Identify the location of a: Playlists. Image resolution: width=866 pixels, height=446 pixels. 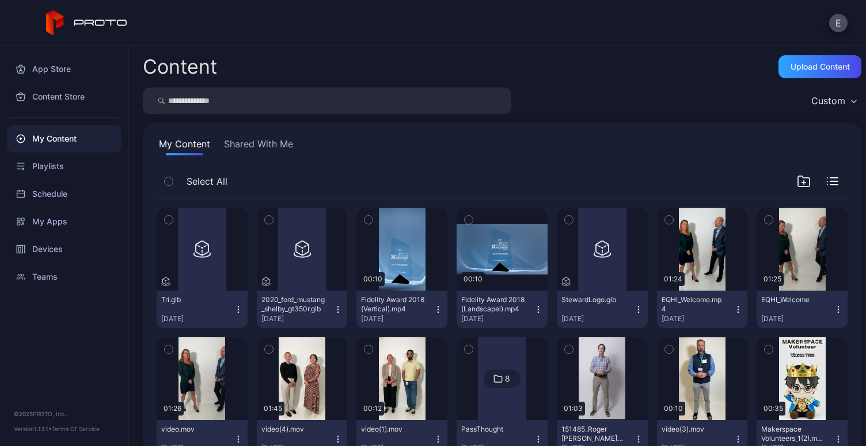
(64, 166).